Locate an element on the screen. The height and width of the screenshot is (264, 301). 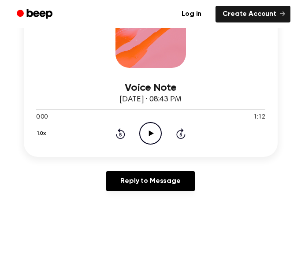
a: Create Account is located at coordinates (253, 14).